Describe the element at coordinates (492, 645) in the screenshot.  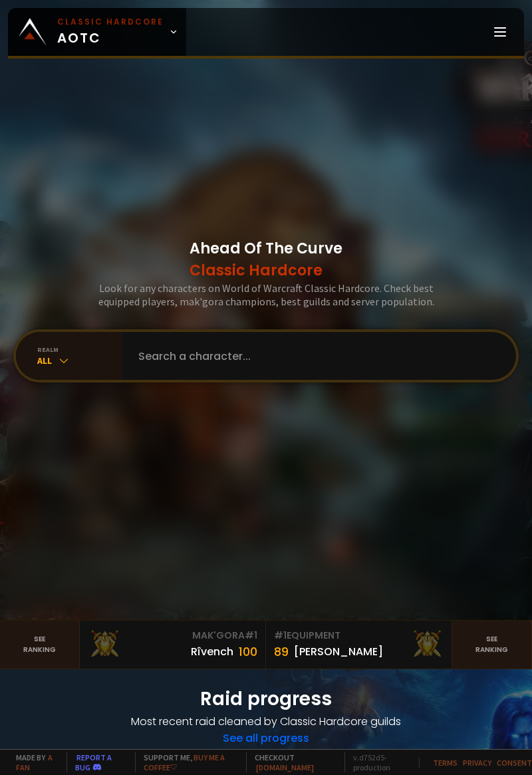
I see `a: Seeranking` at that location.